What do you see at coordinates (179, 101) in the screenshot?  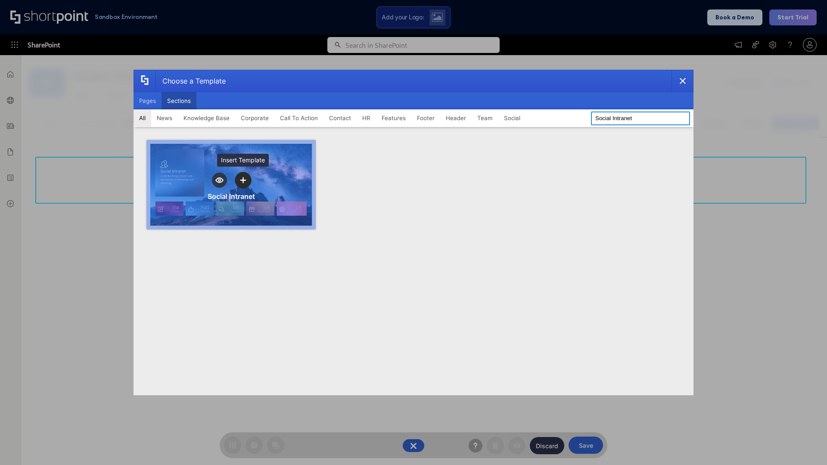 I see `button: Sections` at bounding box center [179, 101].